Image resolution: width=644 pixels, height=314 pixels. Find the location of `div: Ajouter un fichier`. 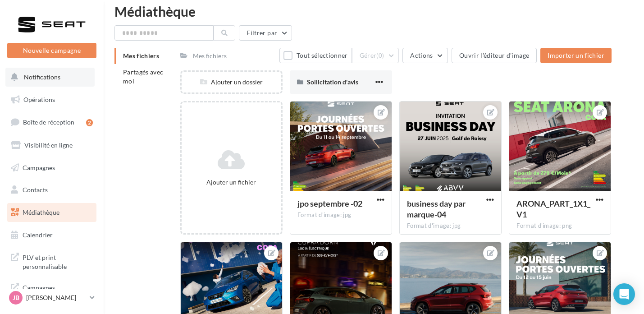

div: Ajouter un fichier is located at coordinates (231, 182).